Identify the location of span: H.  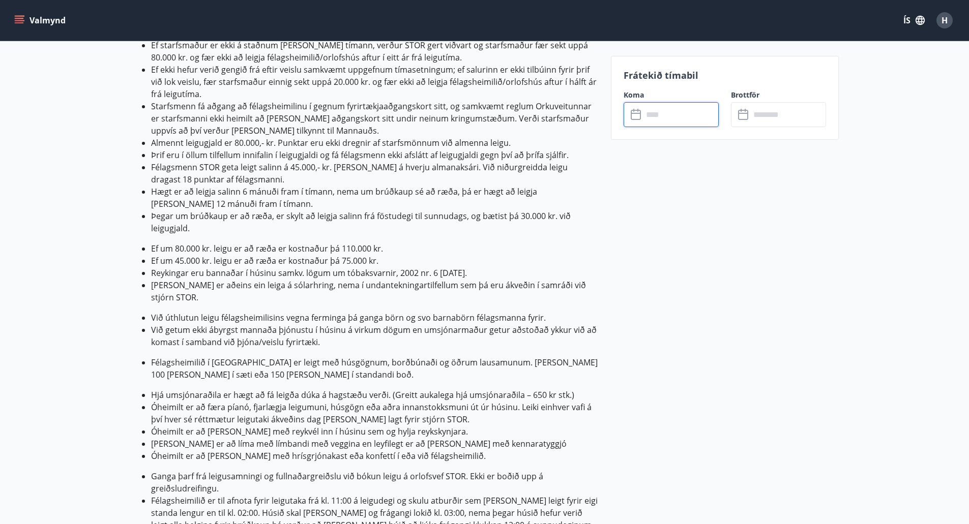
(944, 20).